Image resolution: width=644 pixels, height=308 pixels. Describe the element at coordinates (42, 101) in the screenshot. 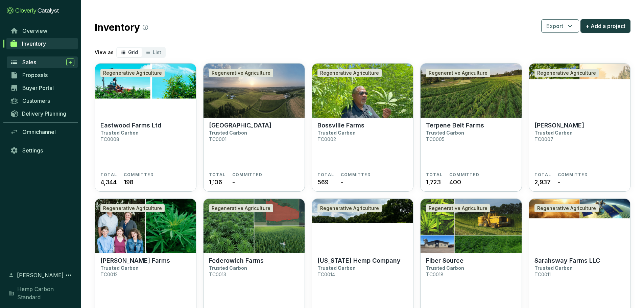

I see `a: Customers` at that location.